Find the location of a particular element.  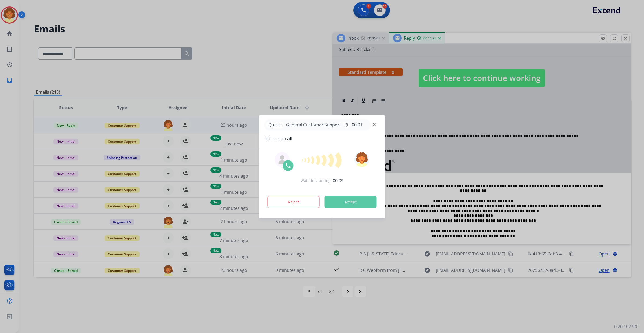

button: Reject is located at coordinates (294, 202).